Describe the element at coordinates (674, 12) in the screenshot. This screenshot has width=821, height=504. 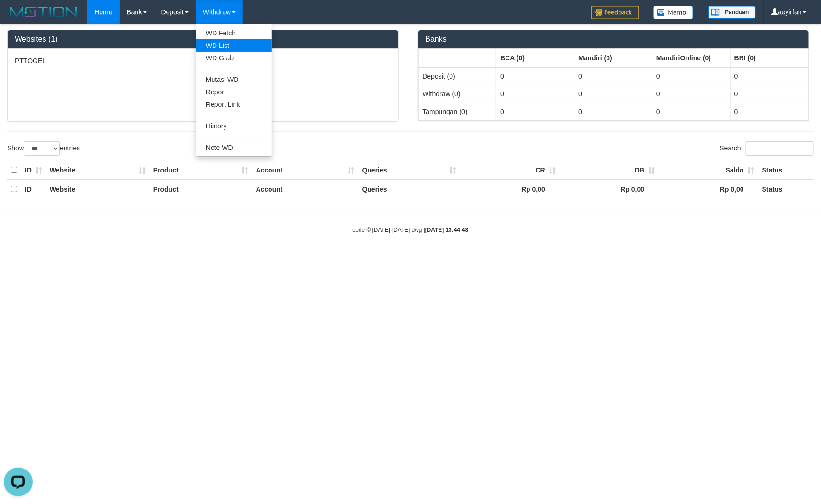
I see `img: Button%20Memo.svg` at that location.